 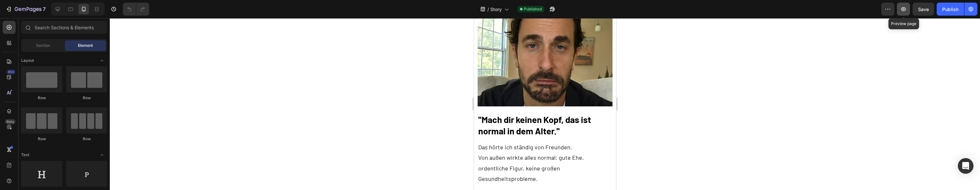 What do you see at coordinates (950, 9) in the screenshot?
I see `div: Publish` at bounding box center [950, 9].